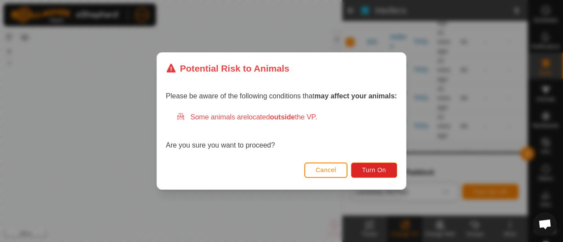 The width and height of the screenshot is (563, 242). I want to click on span: Cancel, so click(326, 170).